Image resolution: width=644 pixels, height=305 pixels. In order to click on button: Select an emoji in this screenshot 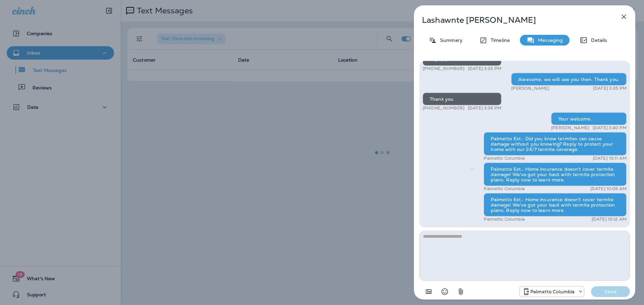, I will do `click(445, 291)`.